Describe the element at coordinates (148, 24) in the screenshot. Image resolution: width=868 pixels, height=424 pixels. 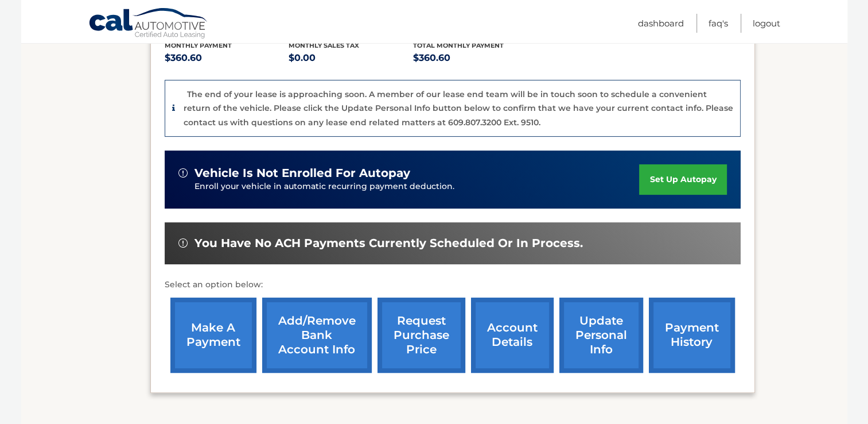
I see `a: Cal Automotive` at that location.